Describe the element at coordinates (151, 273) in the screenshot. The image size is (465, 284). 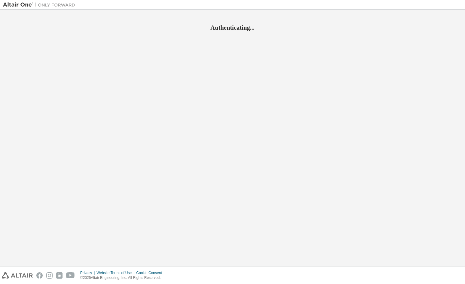
I see `div: Cookie Consent` at that location.